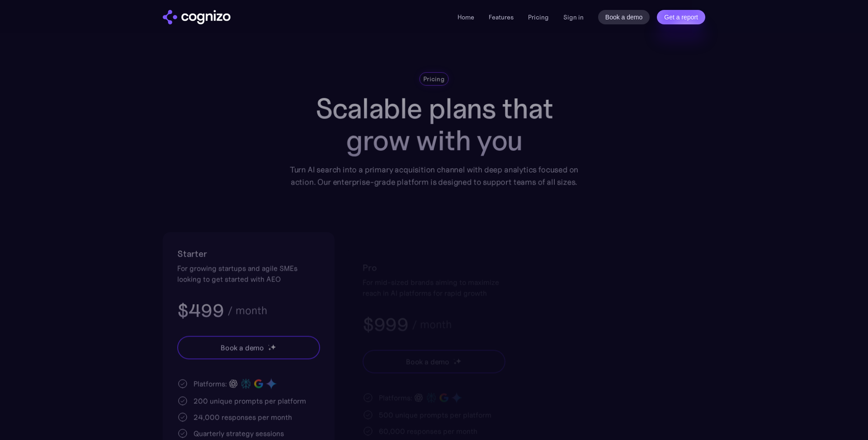 This screenshot has height=440, width=868. What do you see at coordinates (434, 79) in the screenshot?
I see `div: Pricing` at bounding box center [434, 79].